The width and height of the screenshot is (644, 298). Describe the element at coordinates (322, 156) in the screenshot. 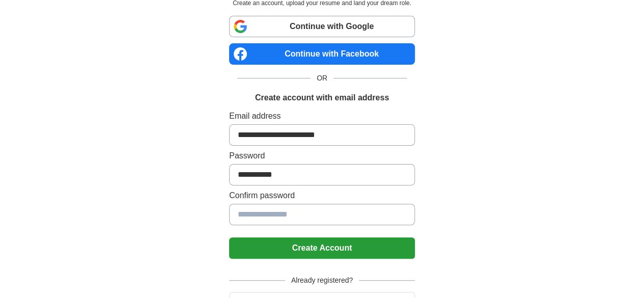

I see `label: Password` at that location.